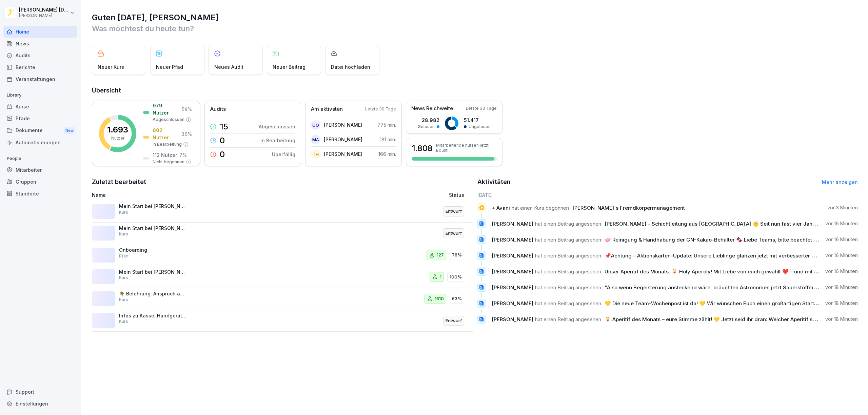  Describe the element at coordinates (457, 195) in the screenshot. I see `p: Status` at that location.